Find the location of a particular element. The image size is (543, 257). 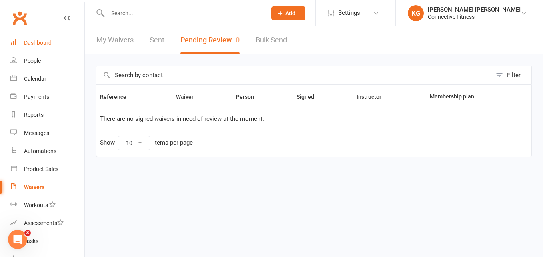

a: People is located at coordinates (47, 61).